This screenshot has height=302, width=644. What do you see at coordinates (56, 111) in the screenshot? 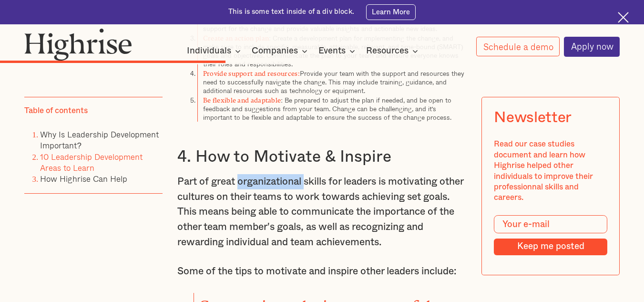
I see `div: Table of contents` at bounding box center [56, 111].